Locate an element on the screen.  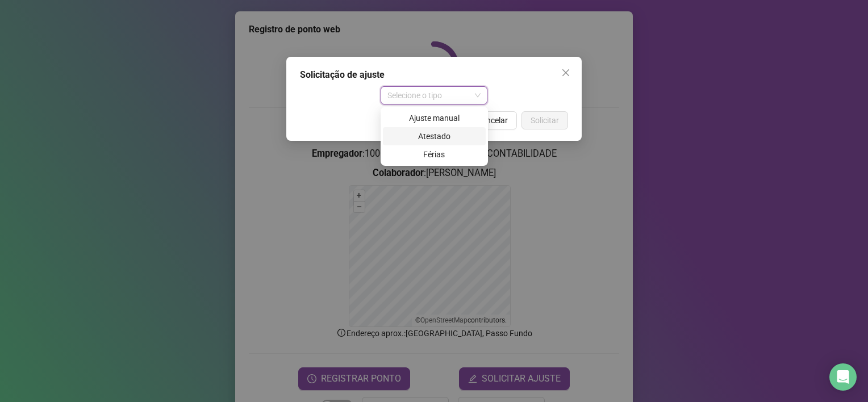
button: Solicitar is located at coordinates (545, 120).